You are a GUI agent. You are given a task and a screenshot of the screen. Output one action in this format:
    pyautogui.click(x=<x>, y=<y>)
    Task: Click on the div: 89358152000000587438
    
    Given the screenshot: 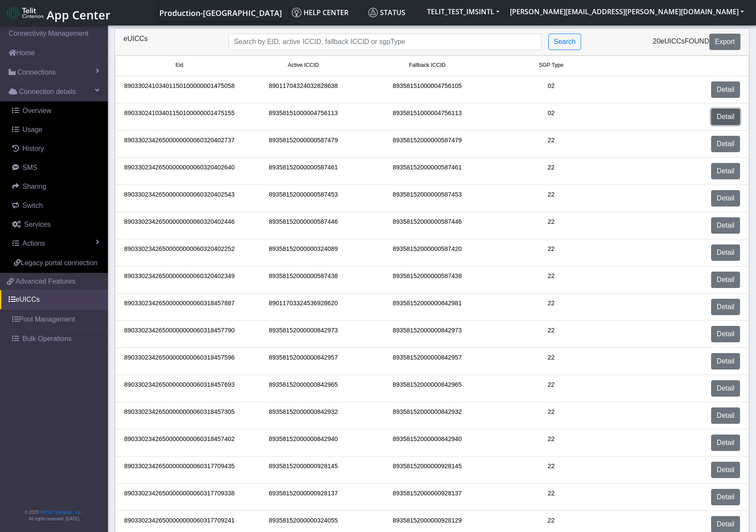 What is the action you would take?
    pyautogui.click(x=427, y=280)
    